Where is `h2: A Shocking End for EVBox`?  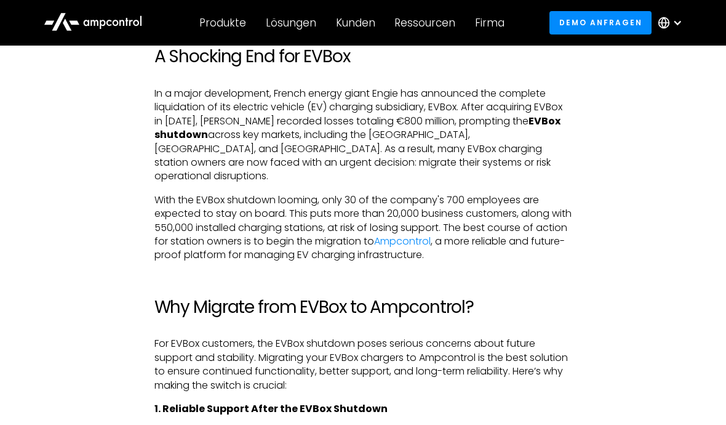
h2: A Shocking End for EVBox is located at coordinates (363, 57).